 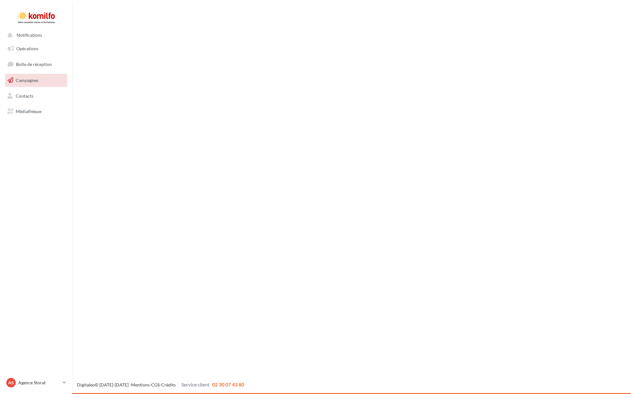 I want to click on p: Agence Storat, so click(x=39, y=383).